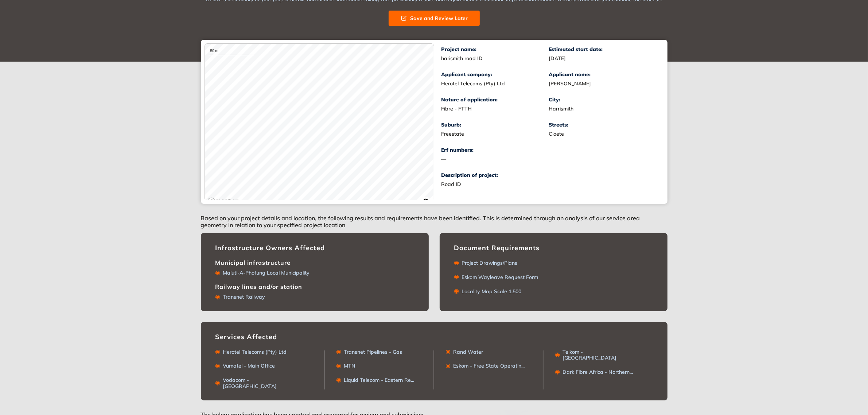 The image size is (868, 415). What do you see at coordinates (602, 99) in the screenshot?
I see `div: City:` at bounding box center [602, 99].